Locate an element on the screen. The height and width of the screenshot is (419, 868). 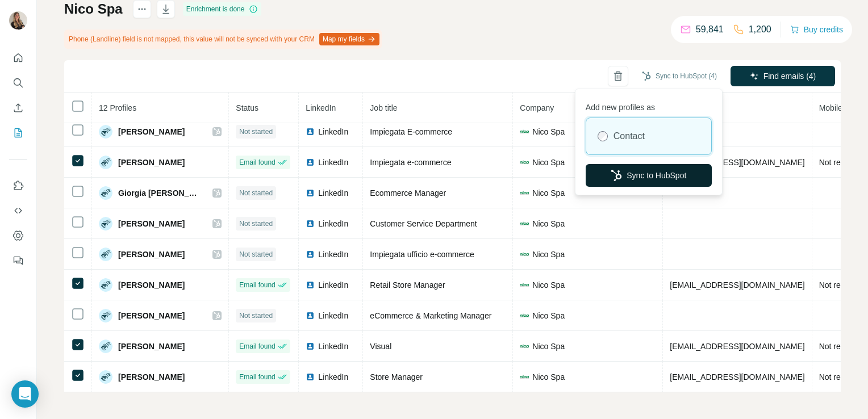
div: Open Intercom Messenger is located at coordinates (25, 394).